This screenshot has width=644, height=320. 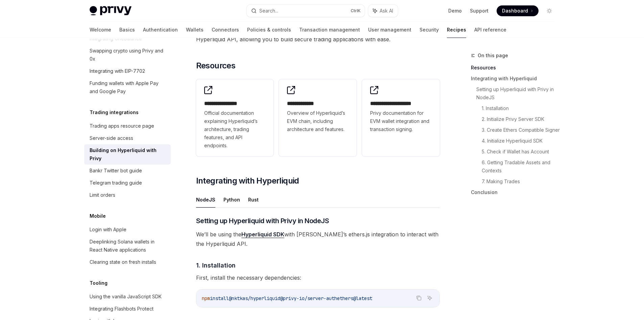 I want to click on a: Funding wallets with Apple Pay and Google Pay, so click(x=127, y=87).